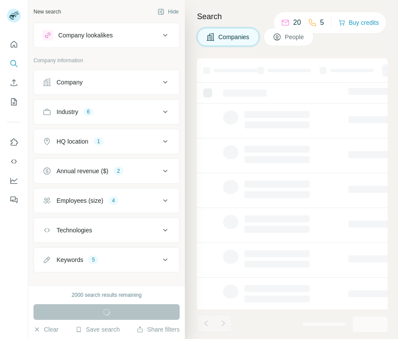 This screenshot has width=398, height=339. I want to click on button: Company lookalikes, so click(106, 35).